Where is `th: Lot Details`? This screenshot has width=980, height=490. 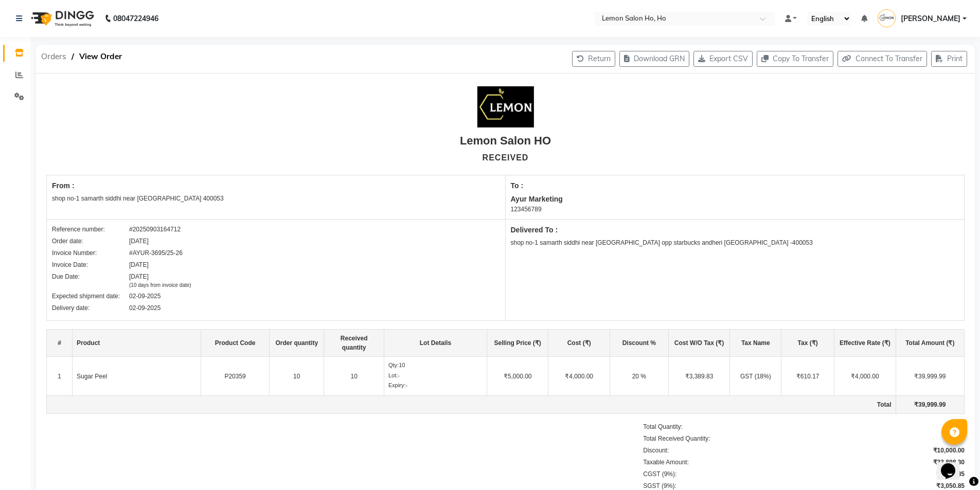 th: Lot Details is located at coordinates (435, 343).